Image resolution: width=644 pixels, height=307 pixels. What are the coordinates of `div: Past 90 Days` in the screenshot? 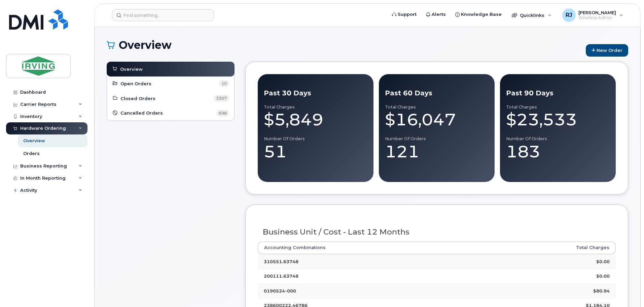 It's located at (558, 93).